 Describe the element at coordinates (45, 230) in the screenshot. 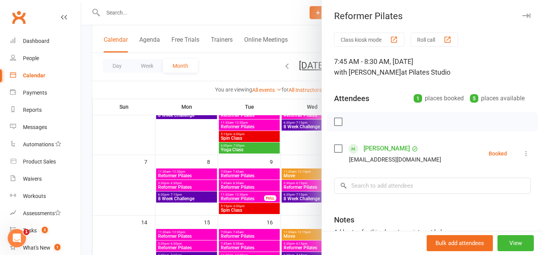

I see `span: 3` at that location.